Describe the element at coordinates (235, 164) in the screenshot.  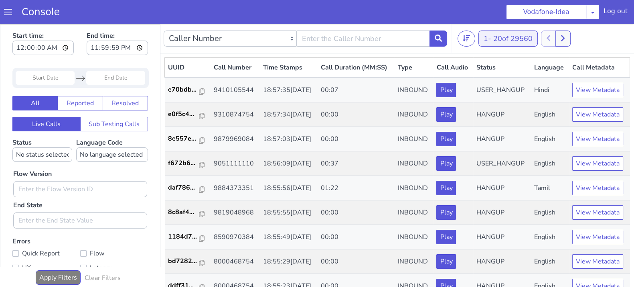
I see `td: 9884373351` at that location.